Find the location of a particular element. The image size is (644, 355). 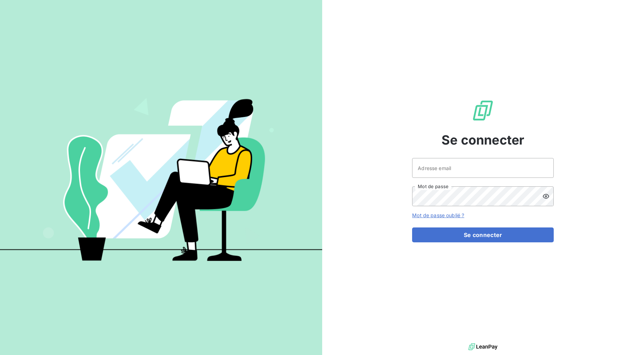

img: logo is located at coordinates (483, 347).